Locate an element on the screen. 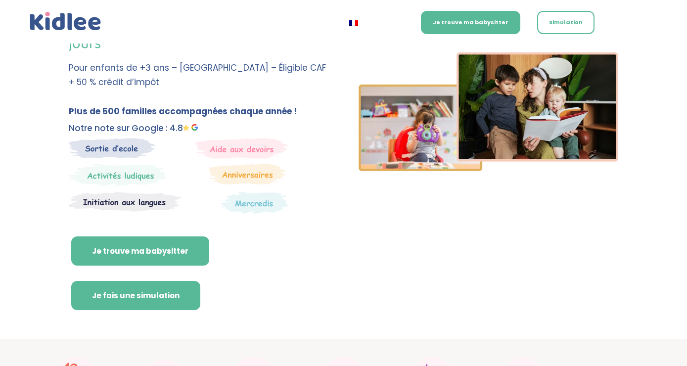 The height and width of the screenshot is (366, 687). a: Kidlee Logo is located at coordinates (65, 21).